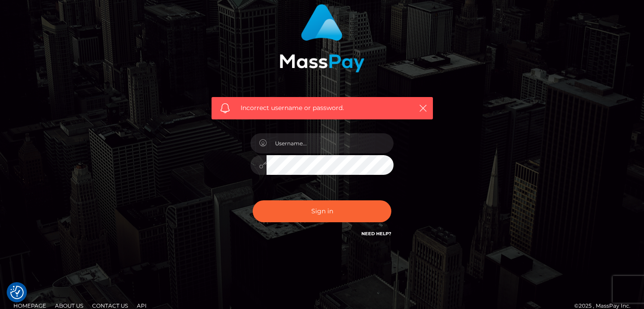 This screenshot has height=309, width=644. I want to click on img: Revisit consent button, so click(17, 293).